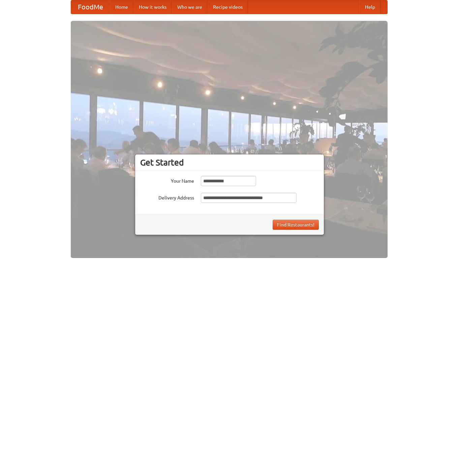 This screenshot has width=458, height=476. Describe the element at coordinates (296, 225) in the screenshot. I see `button: Find Restaurants!` at that location.